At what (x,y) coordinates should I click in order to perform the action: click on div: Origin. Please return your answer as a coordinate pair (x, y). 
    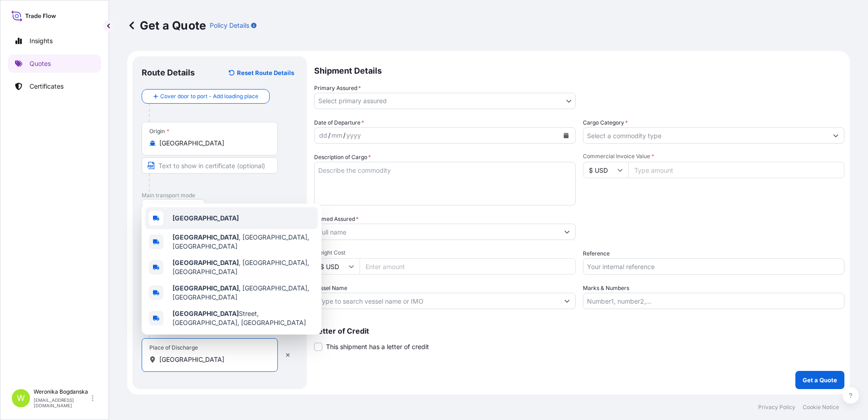
    Looking at the image, I should click on (160, 131).